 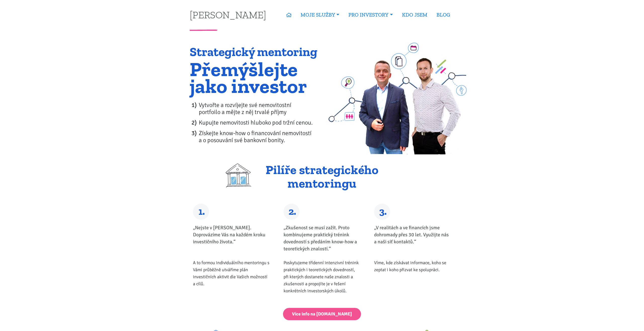 What do you see at coordinates (413, 266) in the screenshot?
I see `div: Víme, kde získávat informace, koho se zeptat i koho přizvat ke spolupráci.` at bounding box center [413, 266].